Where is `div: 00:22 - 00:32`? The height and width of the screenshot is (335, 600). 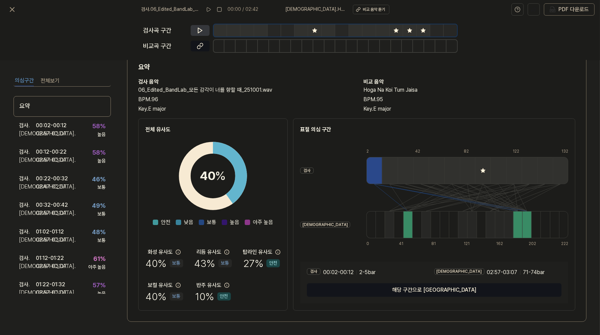 div: 00:22 - 00:32 is located at coordinates (52, 179).